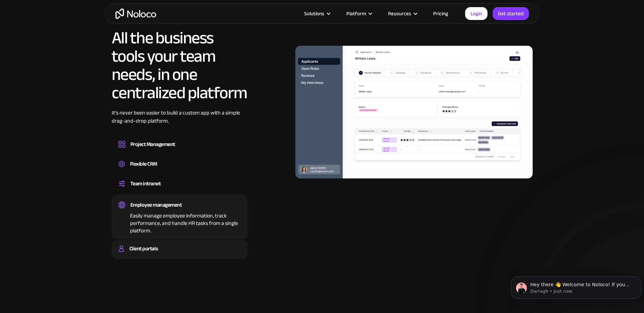 Image resolution: width=644 pixels, height=313 pixels. I want to click on div: Project Management, so click(152, 144).